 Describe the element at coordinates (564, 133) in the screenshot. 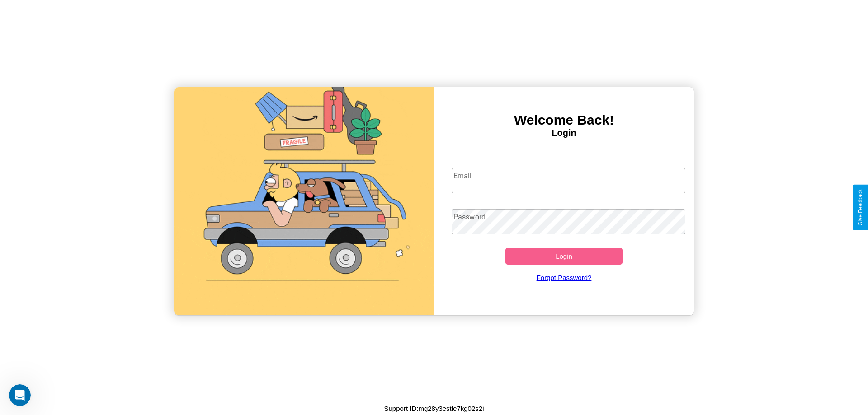

I see `h4: Login` at that location.